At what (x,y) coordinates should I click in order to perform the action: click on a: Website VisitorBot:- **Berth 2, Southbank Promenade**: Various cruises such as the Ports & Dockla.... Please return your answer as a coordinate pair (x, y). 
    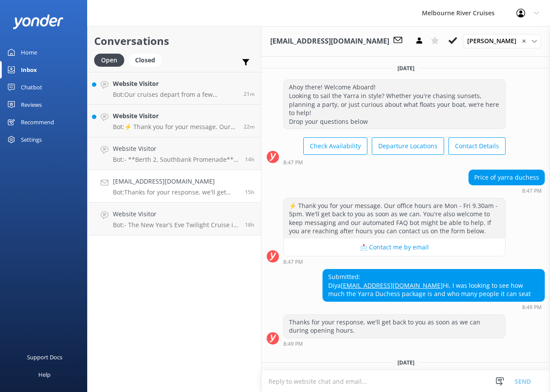
    Looking at the image, I should click on (174, 153).